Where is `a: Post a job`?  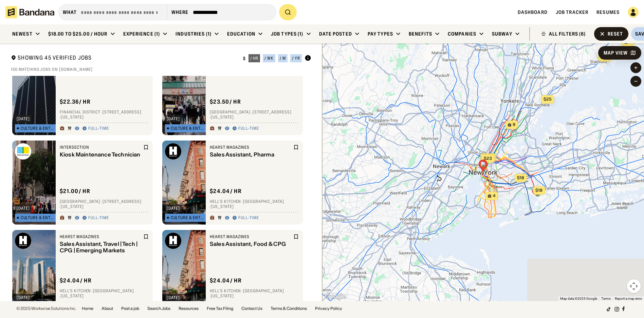
a: Post a job is located at coordinates (130, 309).